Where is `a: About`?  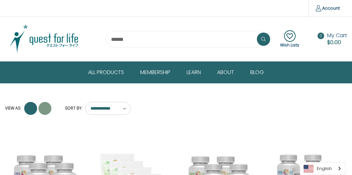
a: About is located at coordinates (229, 72).